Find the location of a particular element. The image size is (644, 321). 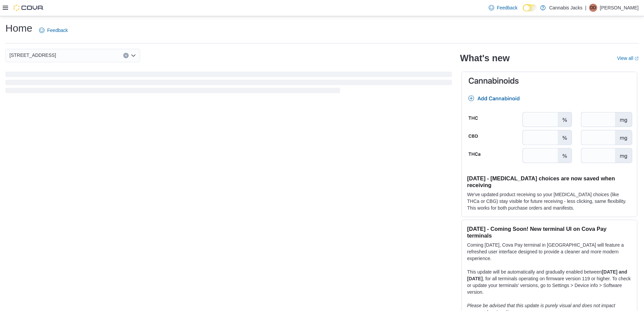

img: Cova is located at coordinates (28, 8).